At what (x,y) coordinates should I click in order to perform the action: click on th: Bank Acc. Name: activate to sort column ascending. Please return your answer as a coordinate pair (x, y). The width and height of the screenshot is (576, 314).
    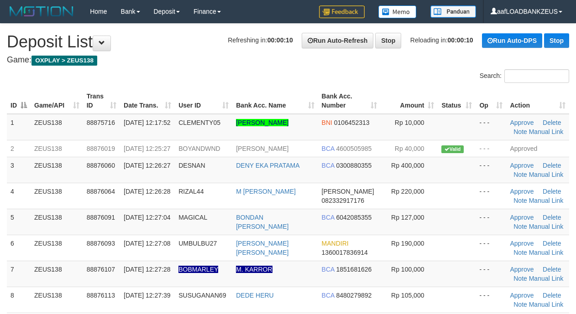
    Looking at the image, I should click on (275, 101).